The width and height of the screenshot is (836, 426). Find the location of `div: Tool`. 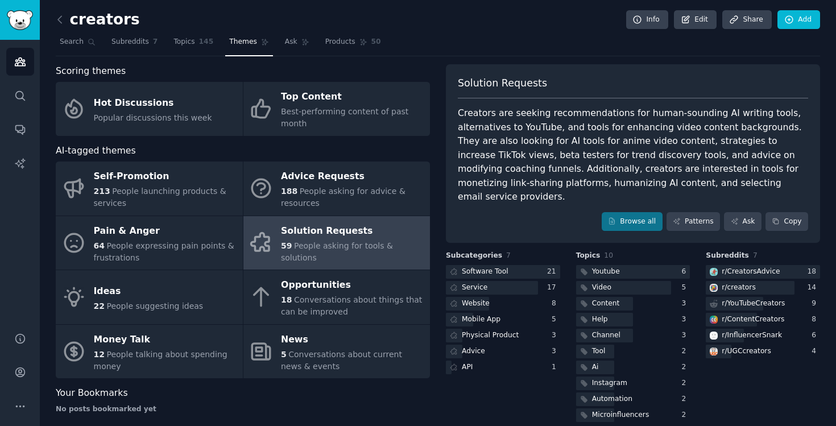

div: Tool is located at coordinates (599, 352).